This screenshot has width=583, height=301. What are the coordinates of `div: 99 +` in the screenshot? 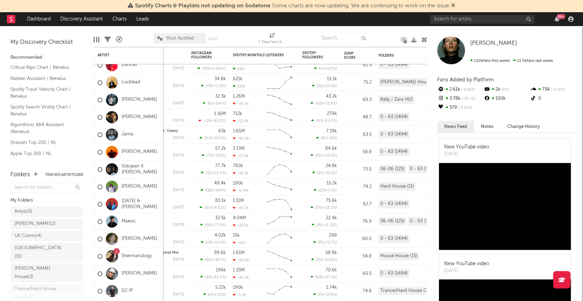 It's located at (561, 16).